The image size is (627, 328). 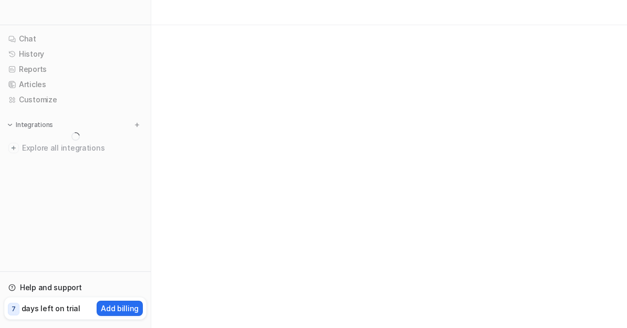 I want to click on img: menu_add.svg, so click(x=137, y=125).